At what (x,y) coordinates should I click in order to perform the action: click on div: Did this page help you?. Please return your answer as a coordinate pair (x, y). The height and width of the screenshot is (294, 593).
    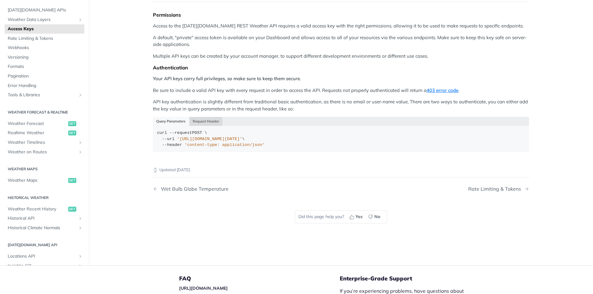
    Looking at the image, I should click on (341, 217).